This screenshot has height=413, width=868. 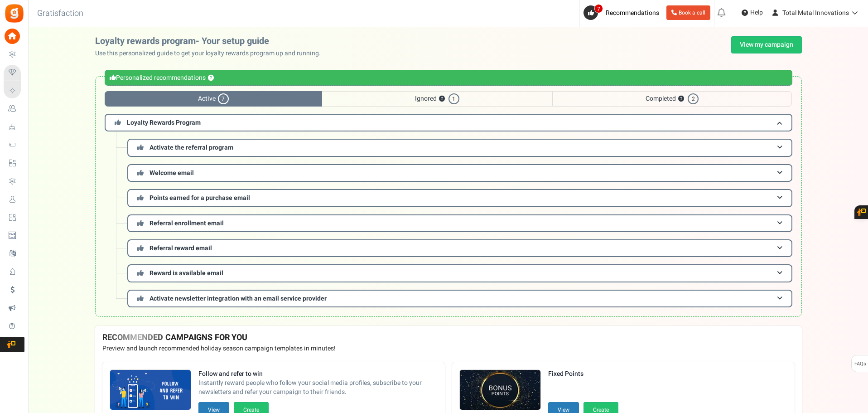 What do you see at coordinates (60, 14) in the screenshot?
I see `h3: Gratisfaction` at bounding box center [60, 14].